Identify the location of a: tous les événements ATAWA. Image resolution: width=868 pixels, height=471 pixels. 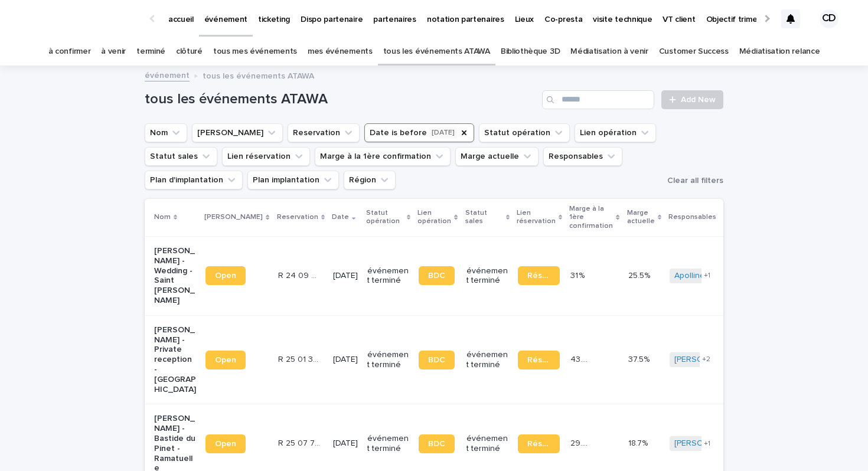
(437, 51).